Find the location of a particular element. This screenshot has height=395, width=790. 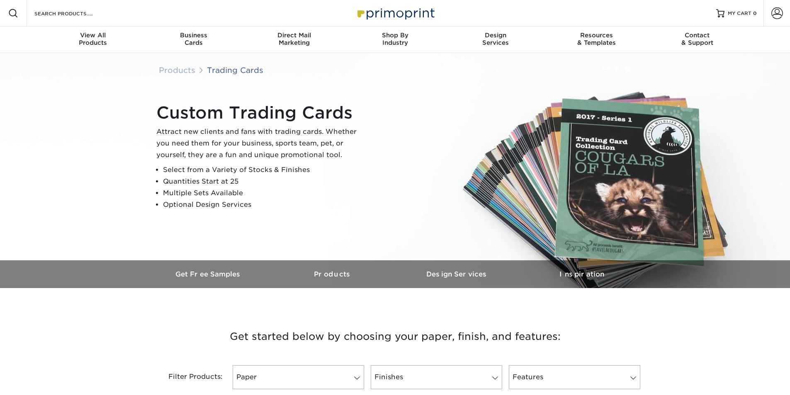

span: Contact is located at coordinates (697, 35).